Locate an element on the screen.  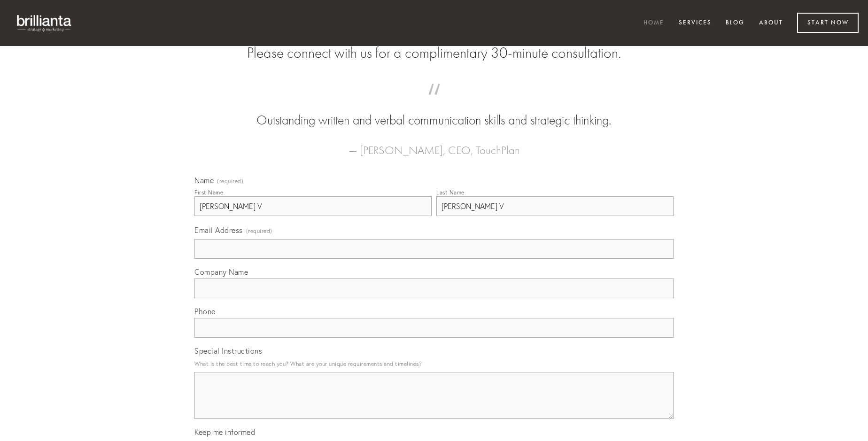
span: Email Address is located at coordinates (218, 230).